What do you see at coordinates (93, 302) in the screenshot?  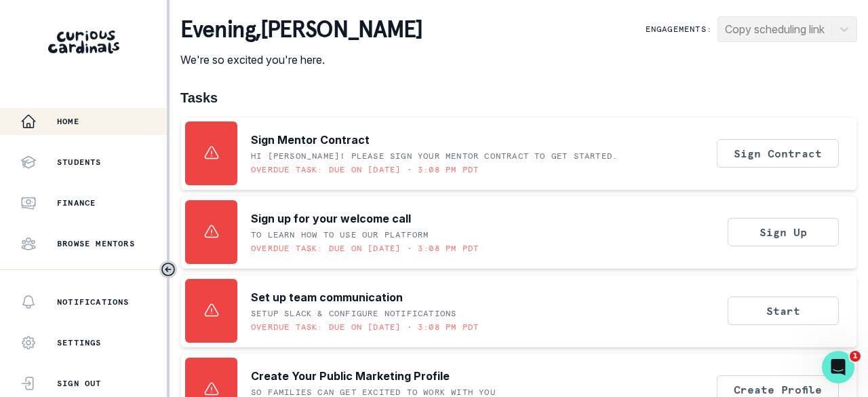 I see `p: Notifications` at bounding box center [93, 302].